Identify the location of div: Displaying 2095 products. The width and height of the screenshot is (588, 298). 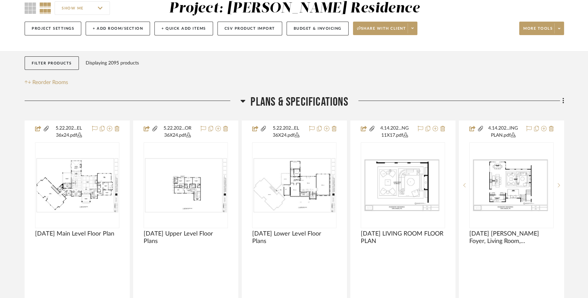
(112, 63).